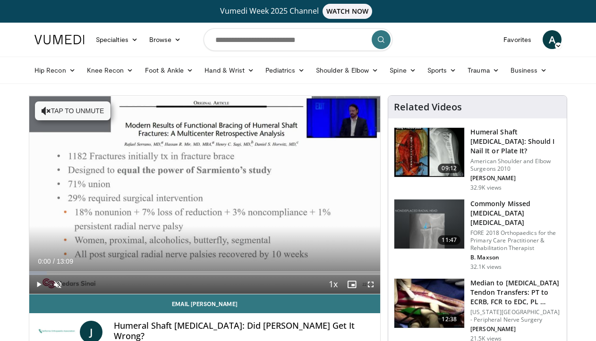  What do you see at coordinates (517, 40) in the screenshot?
I see `a: Favorites` at bounding box center [517, 40].